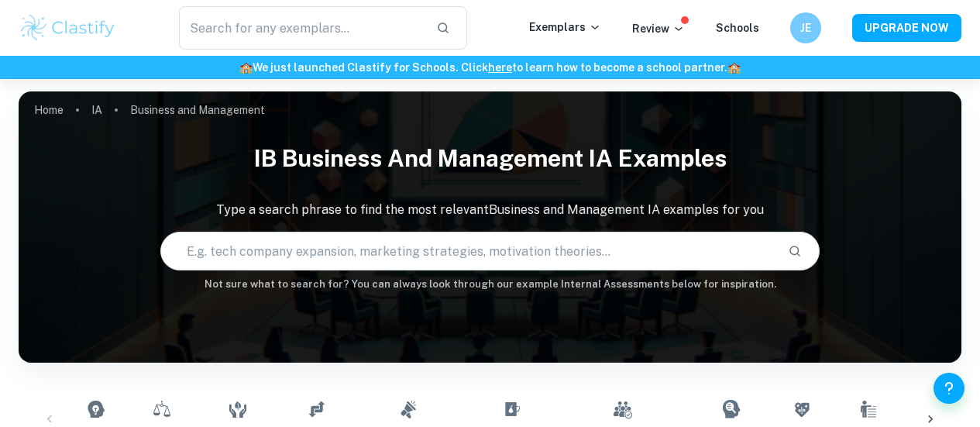  Describe the element at coordinates (806, 28) in the screenshot. I see `h6: JE` at that location.